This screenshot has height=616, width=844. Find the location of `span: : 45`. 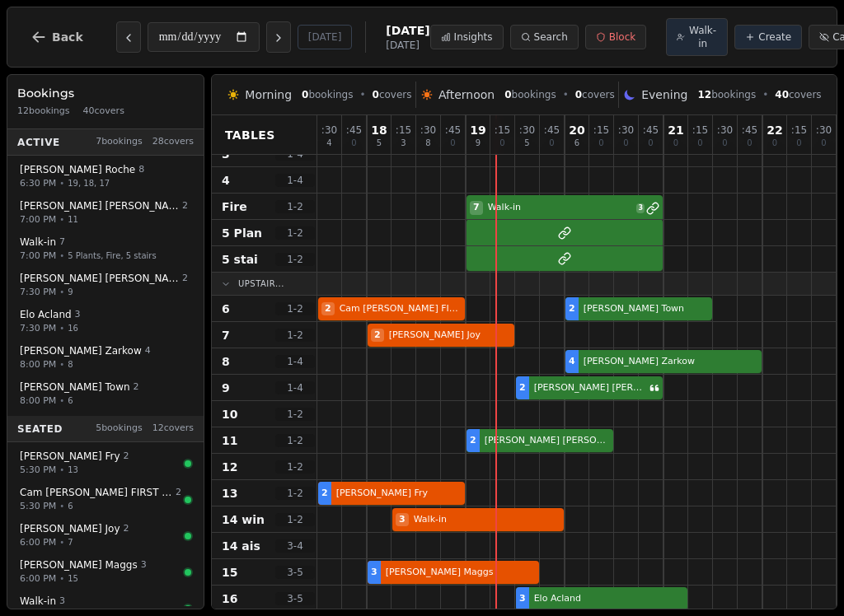

span: : 45 is located at coordinates (453, 130).